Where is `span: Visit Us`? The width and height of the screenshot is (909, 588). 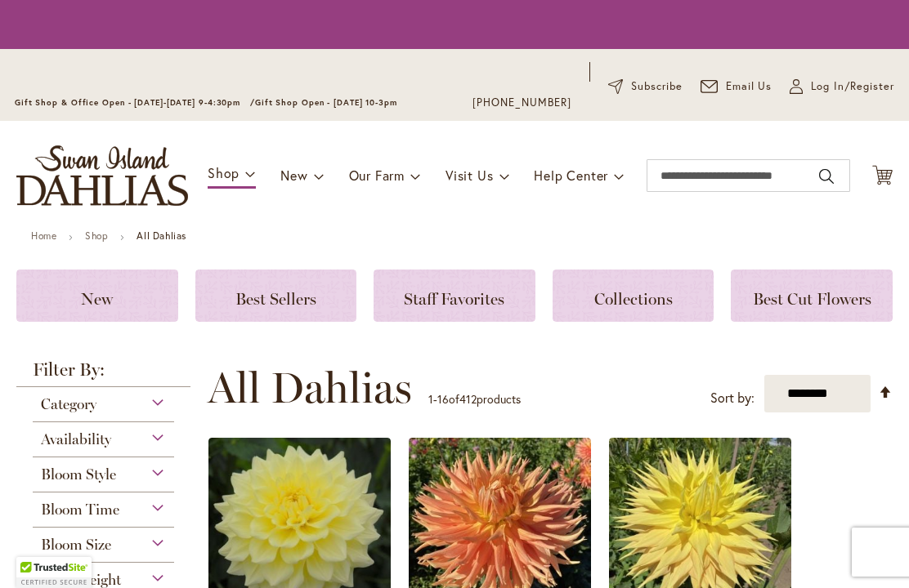
span: Visit Us is located at coordinates (469, 174).